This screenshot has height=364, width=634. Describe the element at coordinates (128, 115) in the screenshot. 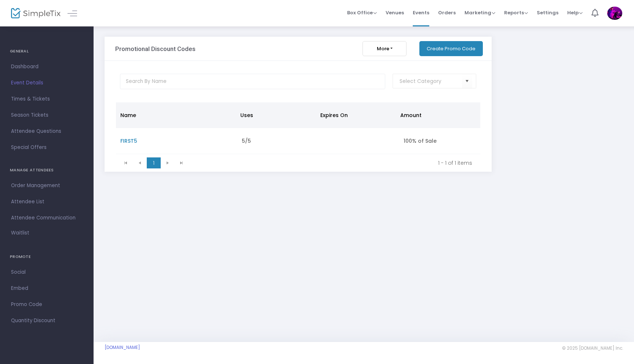

I see `span: Name` at that location.